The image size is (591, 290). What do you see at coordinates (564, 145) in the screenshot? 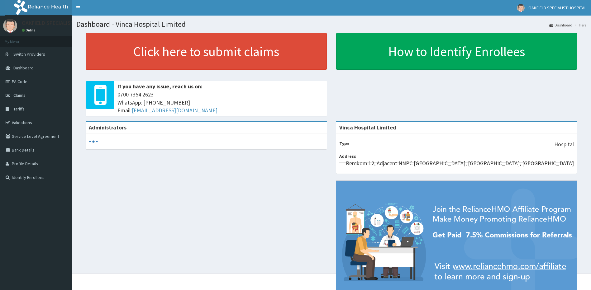
I see `p: Hospital` at bounding box center [564, 145].